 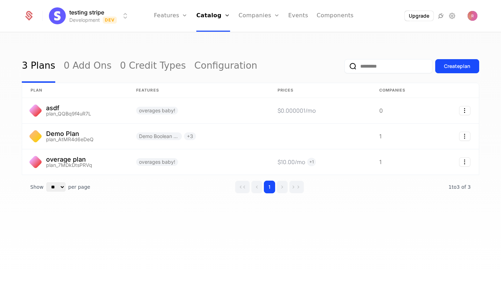 I want to click on a: 0 Add Ons, so click(x=88, y=66).